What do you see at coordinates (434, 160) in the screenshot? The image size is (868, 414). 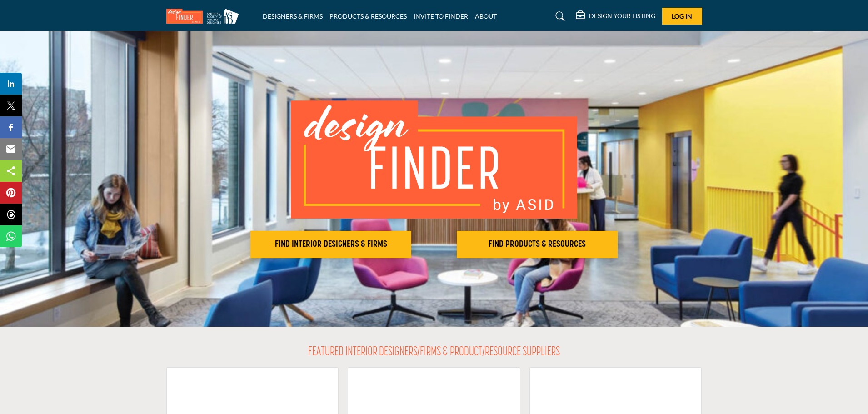 I see `img: image` at bounding box center [434, 160].